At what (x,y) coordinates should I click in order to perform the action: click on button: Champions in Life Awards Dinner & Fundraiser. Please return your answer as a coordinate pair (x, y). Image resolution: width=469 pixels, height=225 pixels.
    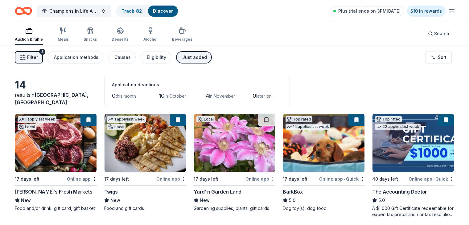
    Looking at the image, I should click on (74, 11).